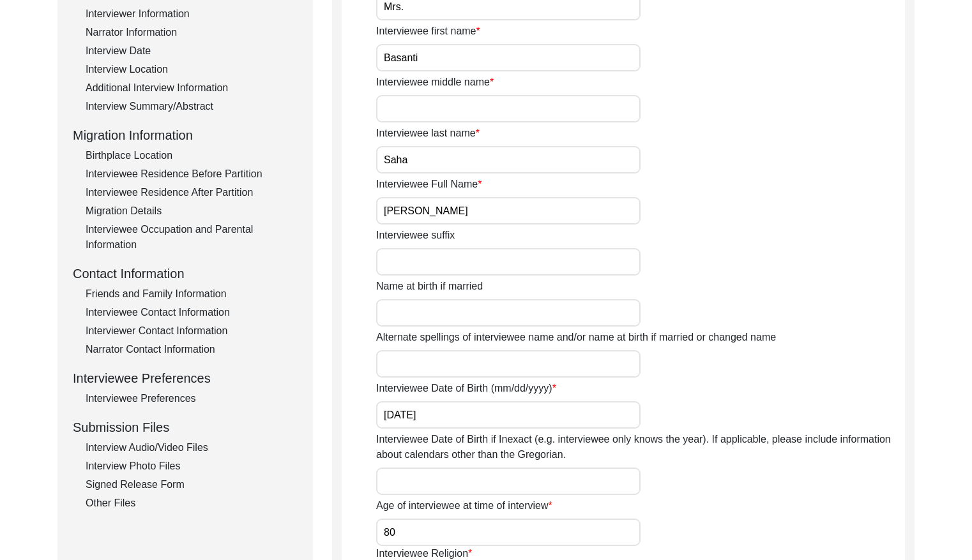  I want to click on div: Submission Files, so click(185, 428).